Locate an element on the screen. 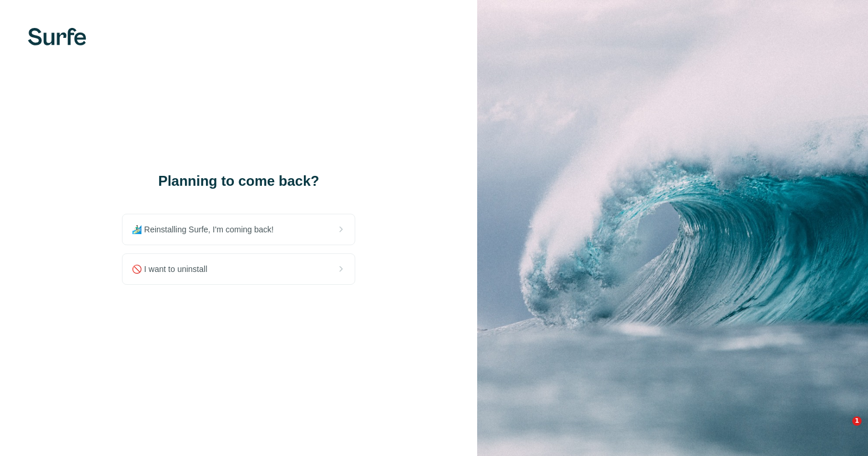 The width and height of the screenshot is (868, 456). span: 🏄🏻‍♂️ Reinstalling Surfe, I'm coming back! is located at coordinates (207, 229).